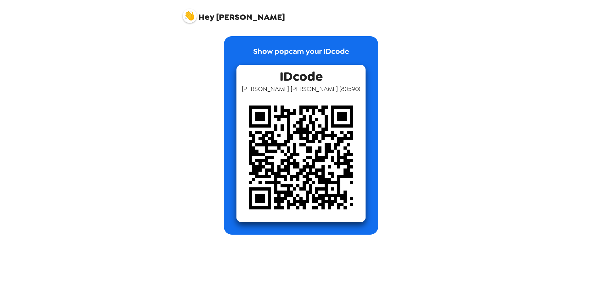 This screenshot has height=291, width=602. What do you see at coordinates (301, 157) in the screenshot?
I see `img: qr code` at bounding box center [301, 157].